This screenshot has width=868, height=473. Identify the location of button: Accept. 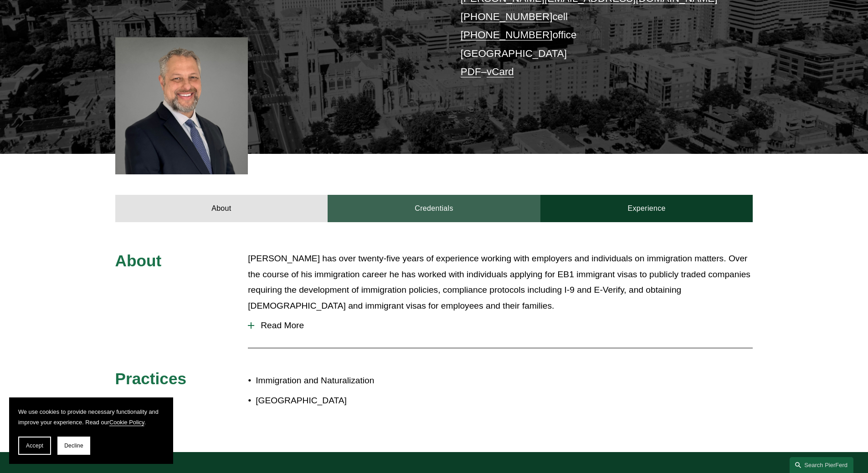
(35, 446).